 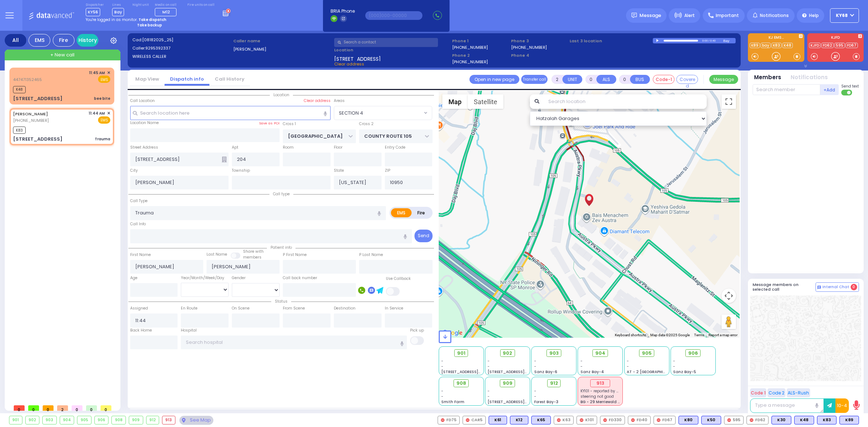 I want to click on label: WIRELESS CALLER, so click(x=182, y=56).